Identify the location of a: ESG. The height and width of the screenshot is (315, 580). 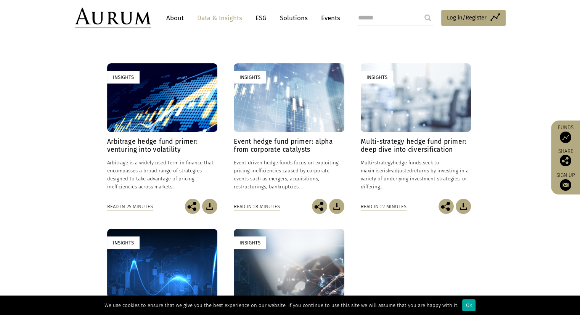
(261, 18).